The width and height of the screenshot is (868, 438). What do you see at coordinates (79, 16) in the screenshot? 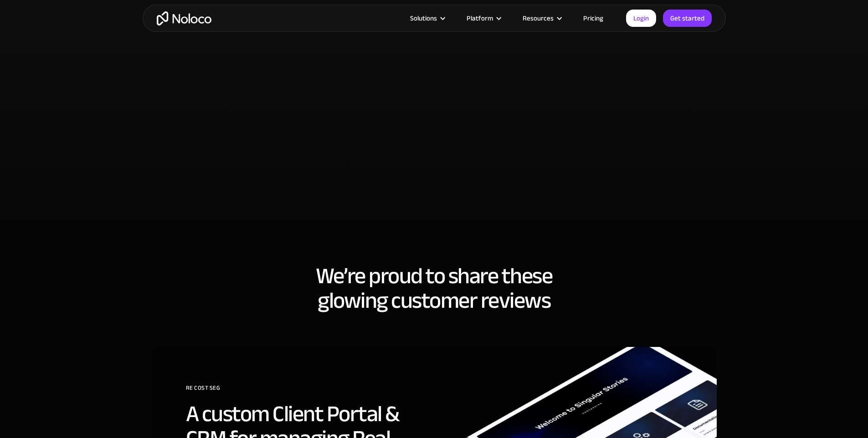
I see `p: The team can also help` at bounding box center [79, 16].